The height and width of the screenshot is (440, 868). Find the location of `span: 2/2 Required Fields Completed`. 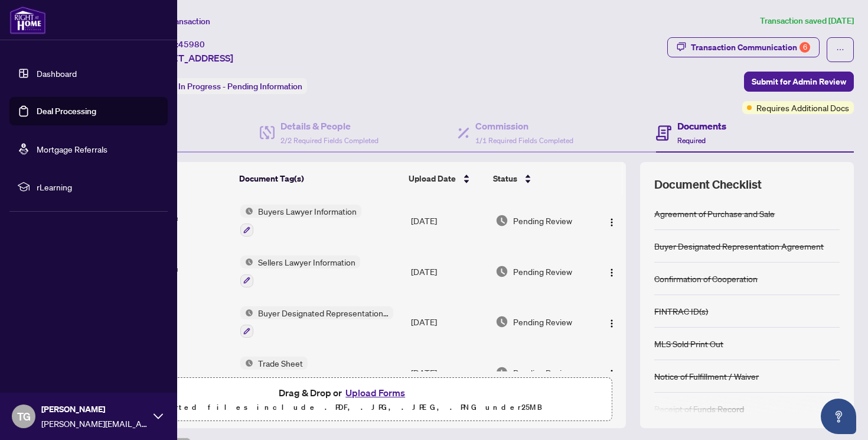

span: 2/2 Required Fields Completed is located at coordinates (330, 140).